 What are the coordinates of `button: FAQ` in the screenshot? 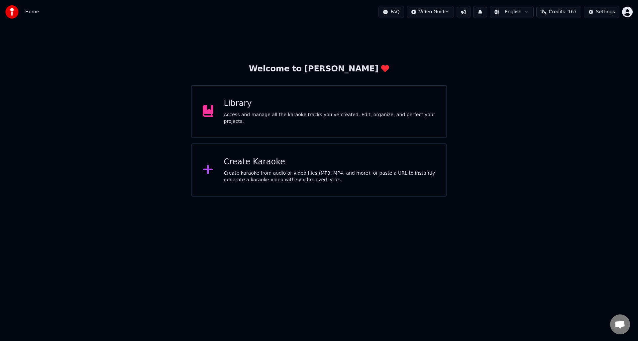 It's located at (391, 12).